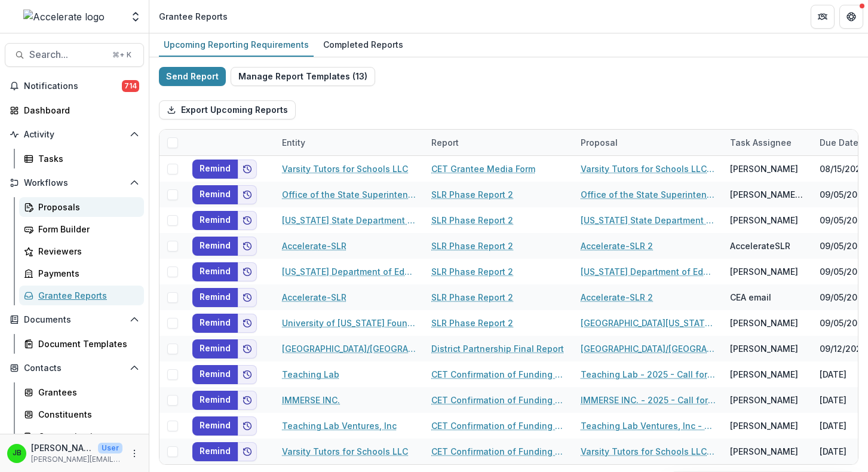 The image size is (868, 472). I want to click on div: Due Date, so click(839, 143).